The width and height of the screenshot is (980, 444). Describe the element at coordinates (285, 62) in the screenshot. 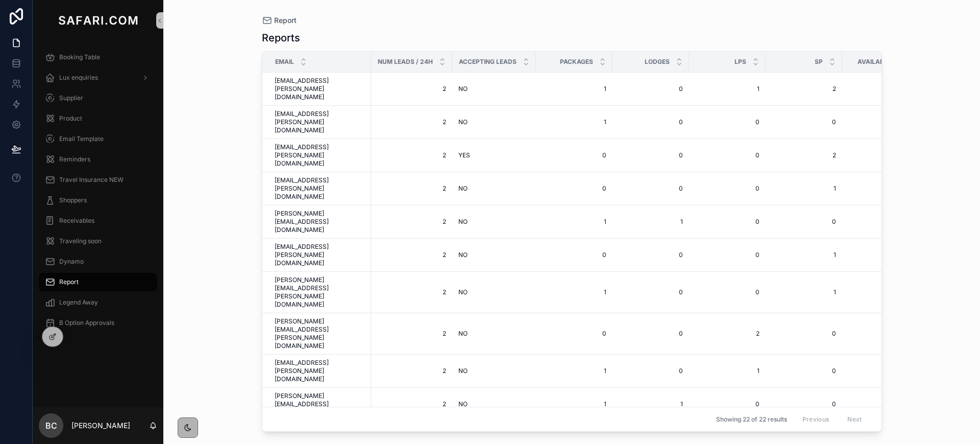

I see `span: Email` at that location.